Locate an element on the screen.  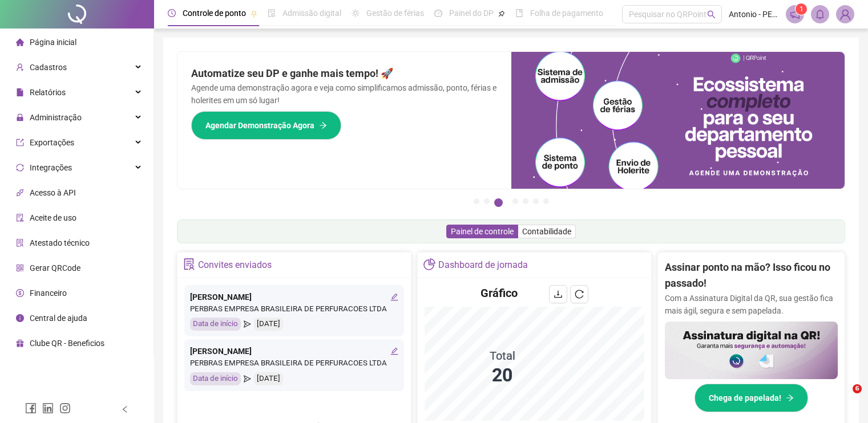
span: Agendar Demonstração Agora is located at coordinates (259, 126).